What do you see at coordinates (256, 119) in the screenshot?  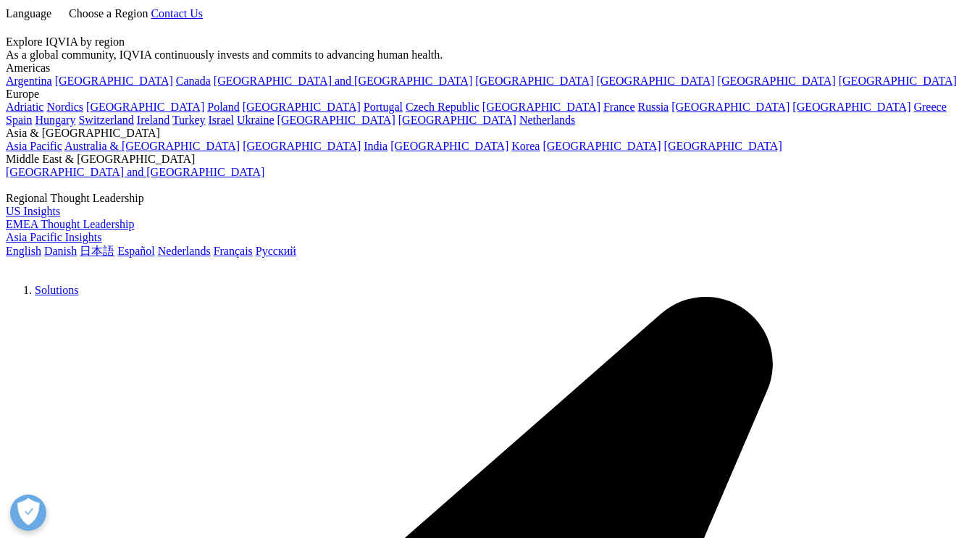 I see `a: Ukraine` at bounding box center [256, 119].